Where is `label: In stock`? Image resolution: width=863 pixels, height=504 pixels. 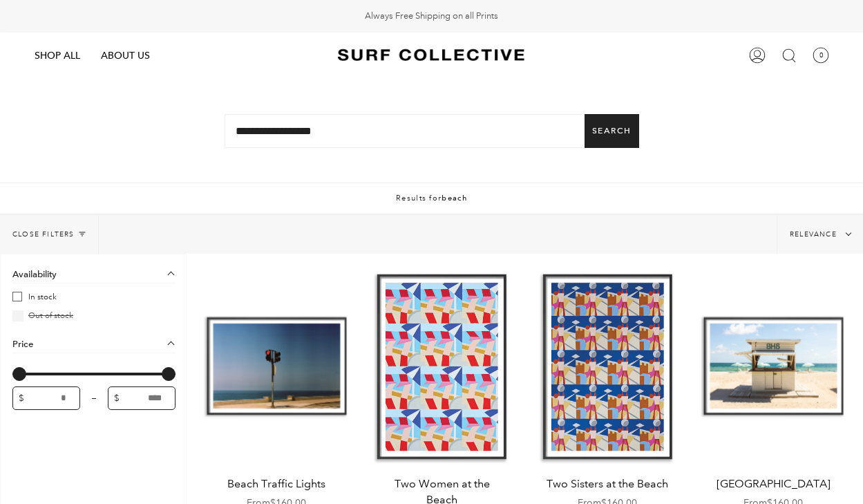
label: In stock is located at coordinates (34, 297).